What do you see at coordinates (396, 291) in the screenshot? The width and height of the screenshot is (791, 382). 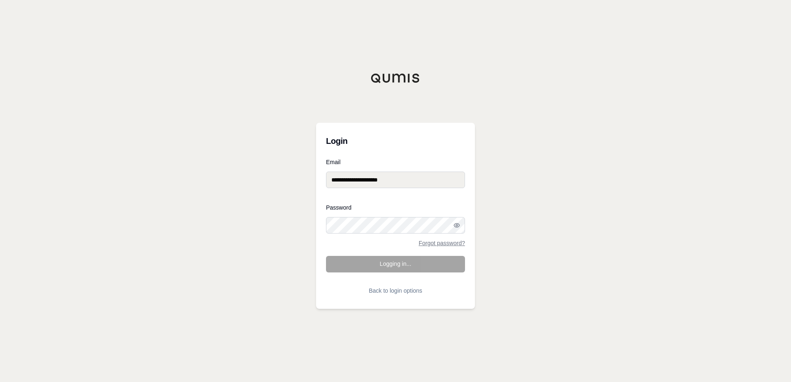 I see `button: Back to login options` at bounding box center [396, 291].